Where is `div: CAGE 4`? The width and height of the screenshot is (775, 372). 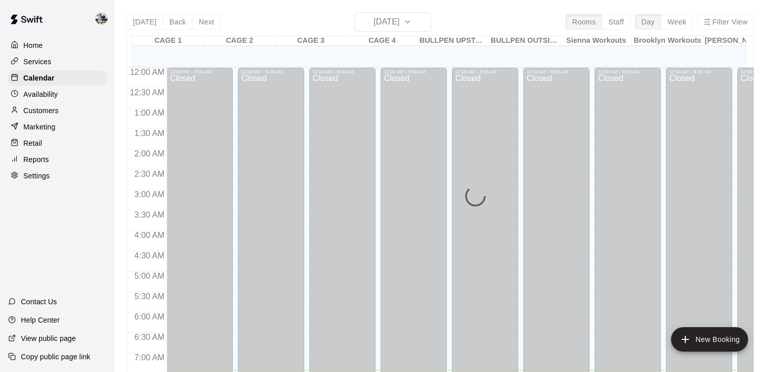
div: CAGE 4 is located at coordinates (382, 41).